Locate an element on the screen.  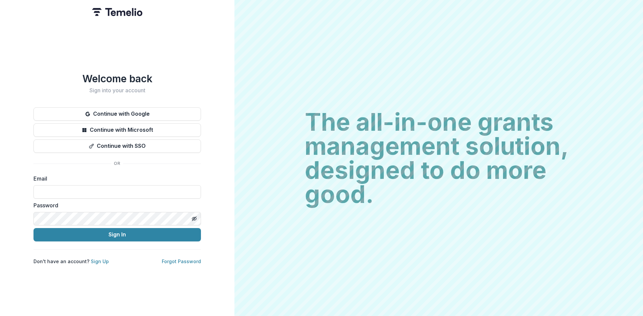
button: Continue with Google is located at coordinates (117, 114).